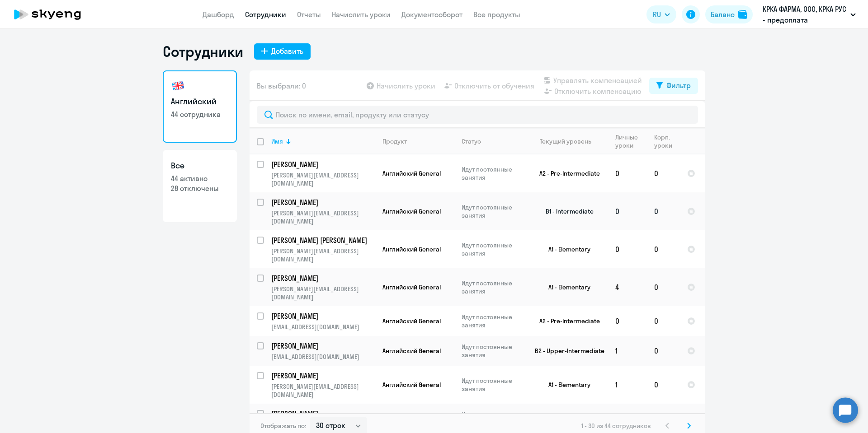 This screenshot has height=433, width=868. I want to click on h1: Сотрудники, so click(203, 51).